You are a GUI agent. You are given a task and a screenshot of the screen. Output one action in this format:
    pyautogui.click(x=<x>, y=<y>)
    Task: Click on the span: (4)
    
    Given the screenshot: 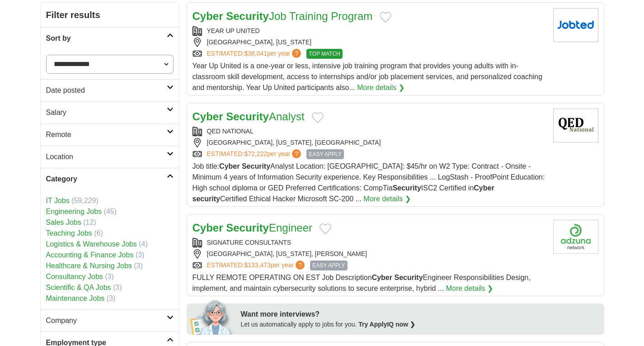 What is the action you would take?
    pyautogui.click(x=143, y=244)
    